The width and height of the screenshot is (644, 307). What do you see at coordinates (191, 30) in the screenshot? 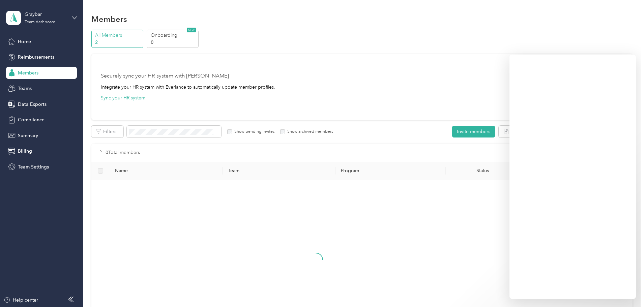
I see `span: NEW` at bounding box center [191, 30].